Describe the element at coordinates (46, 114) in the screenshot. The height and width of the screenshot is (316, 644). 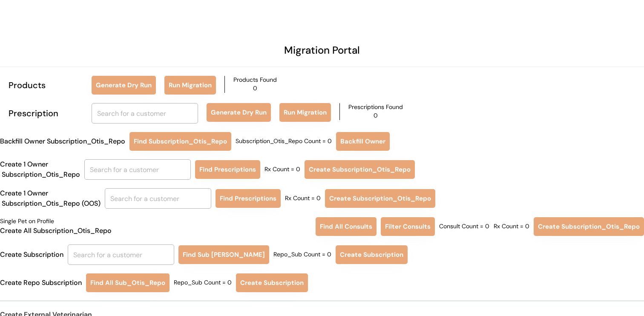
I see `div: Prescription` at that location.